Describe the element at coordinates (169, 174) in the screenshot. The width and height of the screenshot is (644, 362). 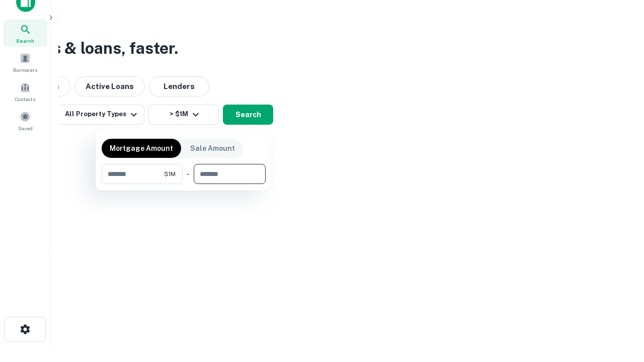
I see `span: $1M` at that location.